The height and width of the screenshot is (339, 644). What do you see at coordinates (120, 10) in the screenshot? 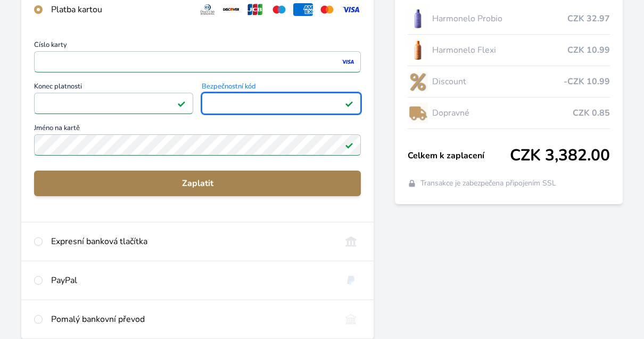
I see `div: Platba kartou` at bounding box center [120, 10].